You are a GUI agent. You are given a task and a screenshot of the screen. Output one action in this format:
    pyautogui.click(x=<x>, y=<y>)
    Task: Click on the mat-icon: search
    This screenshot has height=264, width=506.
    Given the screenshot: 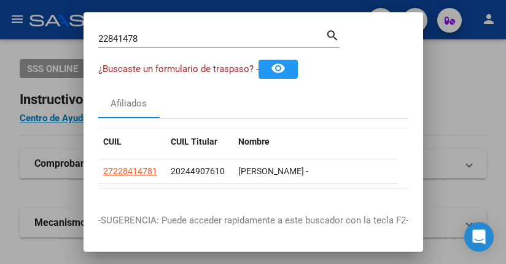 What is the action you would take?
    pyautogui.click(x=333, y=34)
    